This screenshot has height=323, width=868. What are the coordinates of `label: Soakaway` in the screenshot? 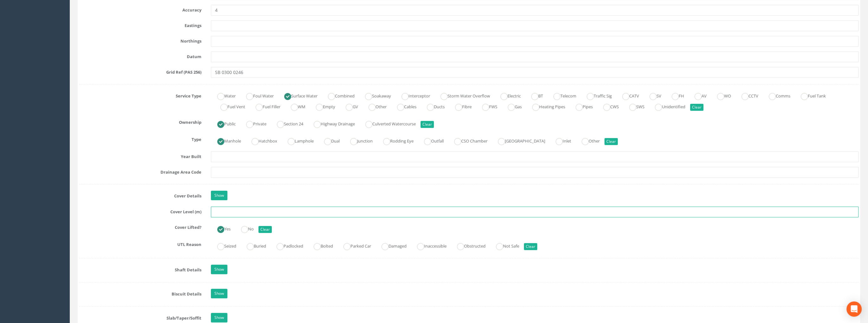 It's located at (375, 95).